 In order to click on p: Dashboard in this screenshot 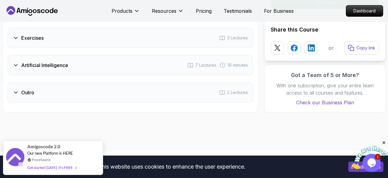, I will do `click(365, 11)`.